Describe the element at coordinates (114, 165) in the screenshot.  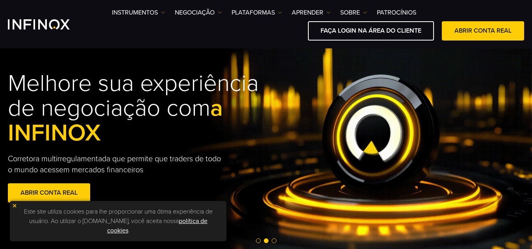
I see `font: Corretora multirregulamentada que permite que traders de todo o mundo acessem mercados financeiros` at that location.